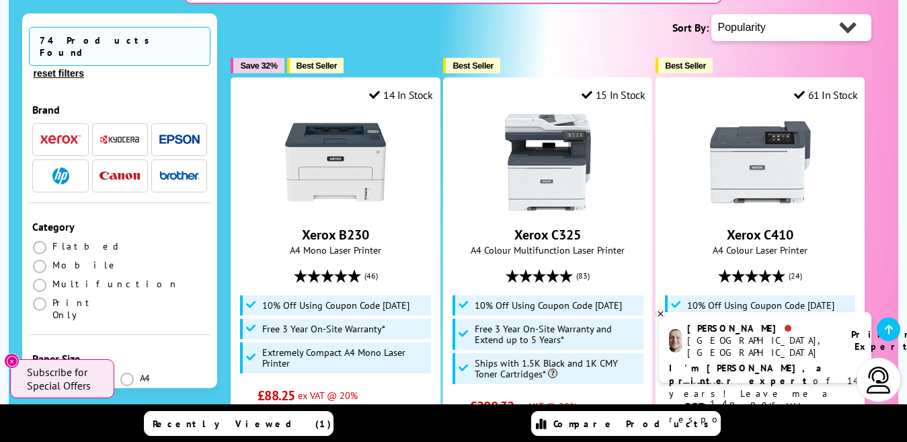  Describe the element at coordinates (179, 175) in the screenshot. I see `img: Brother` at that location.